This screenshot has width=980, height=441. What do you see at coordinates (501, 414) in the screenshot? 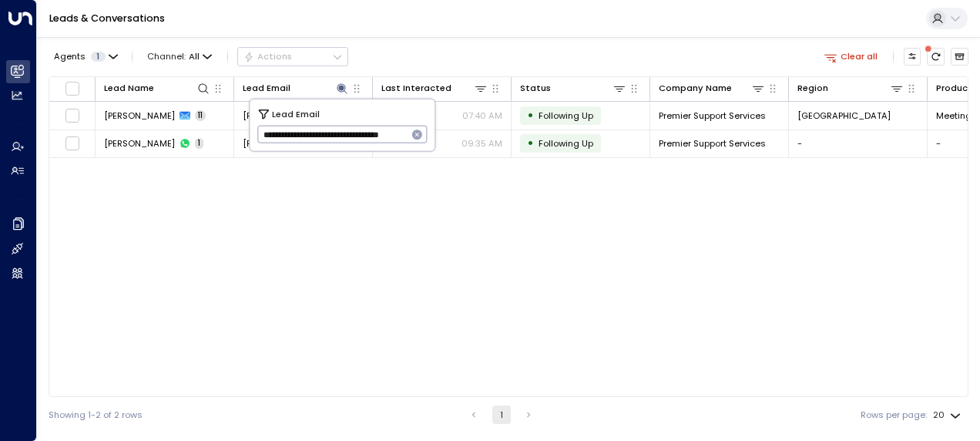
I see `nav: pagination navigation` at bounding box center [501, 414].